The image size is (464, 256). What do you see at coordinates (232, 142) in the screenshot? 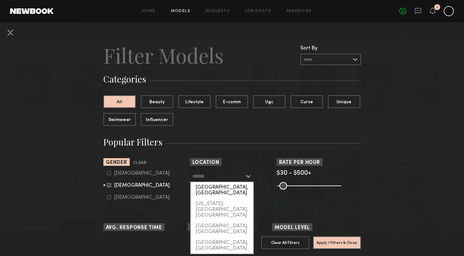
I see `h3: Popular Filters` at bounding box center [232, 142].